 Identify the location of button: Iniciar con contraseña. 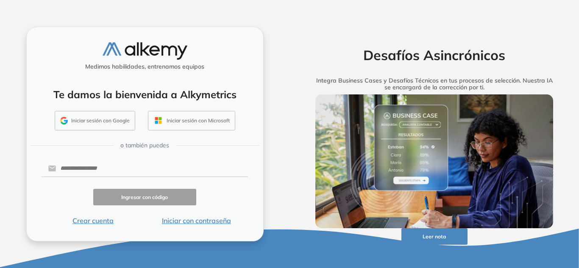
(196, 221).